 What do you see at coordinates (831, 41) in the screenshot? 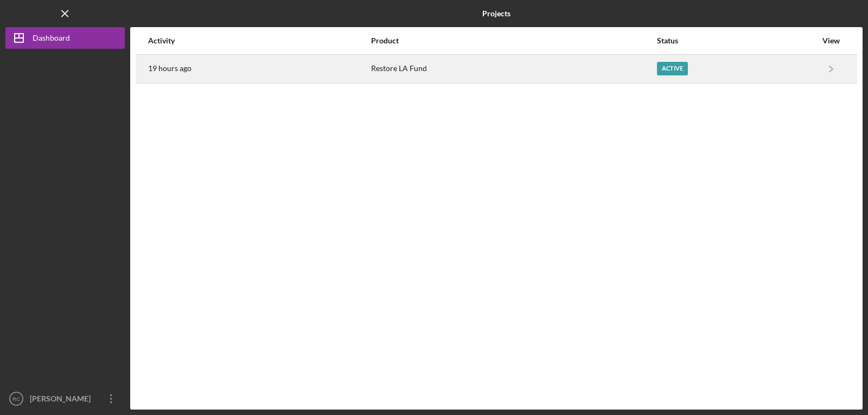
I see `div: View` at bounding box center [831, 41].